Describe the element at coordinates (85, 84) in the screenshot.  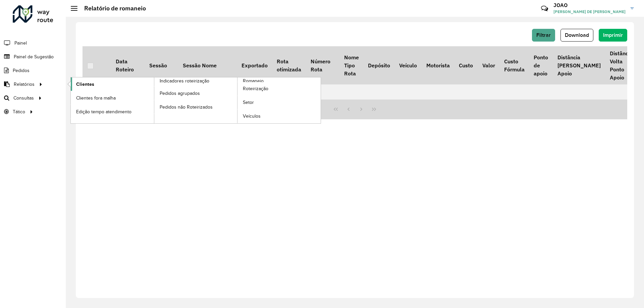
I see `span: Clientes` at that location.